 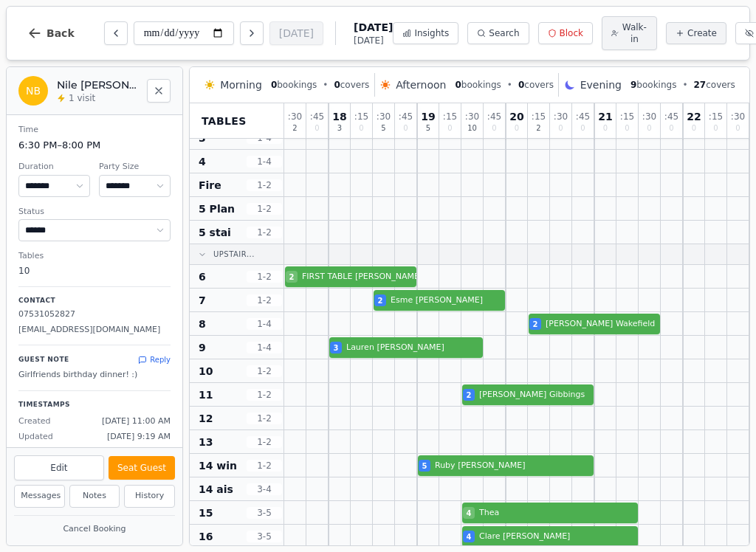 I want to click on span: 19, so click(x=427, y=116).